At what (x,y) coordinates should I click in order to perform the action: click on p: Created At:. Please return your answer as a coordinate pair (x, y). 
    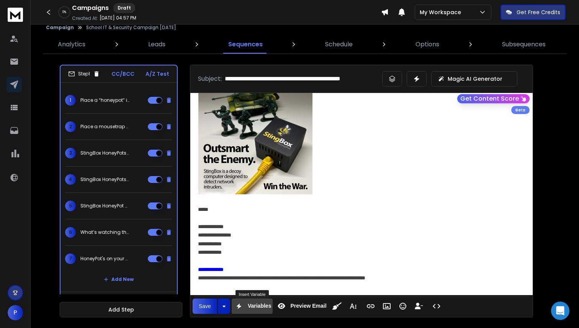
    Looking at the image, I should click on (85, 18).